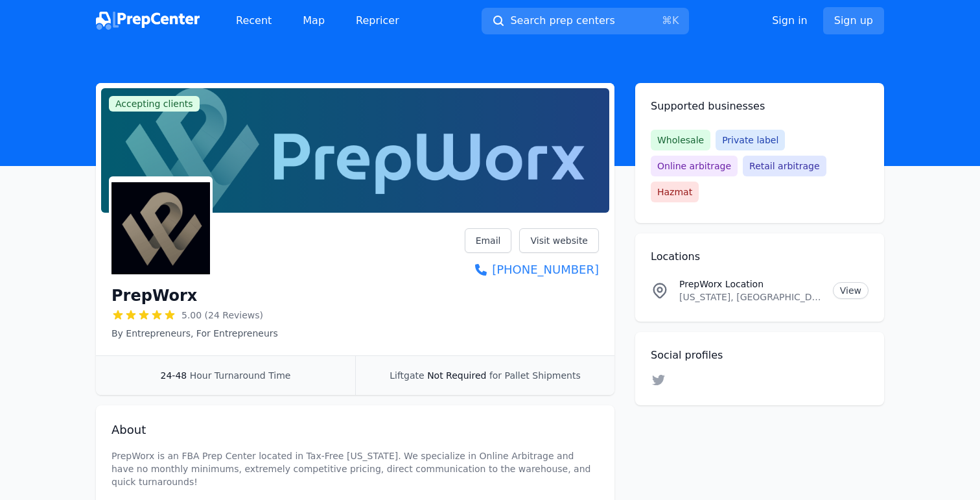  Describe the element at coordinates (751, 284) in the screenshot. I see `p: PrepWorx Location` at that location.